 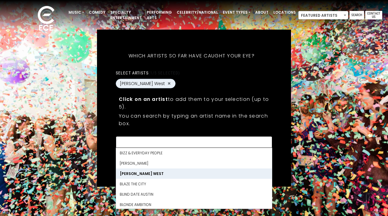 I want to click on li: Blonde Ambition, so click(x=194, y=204).